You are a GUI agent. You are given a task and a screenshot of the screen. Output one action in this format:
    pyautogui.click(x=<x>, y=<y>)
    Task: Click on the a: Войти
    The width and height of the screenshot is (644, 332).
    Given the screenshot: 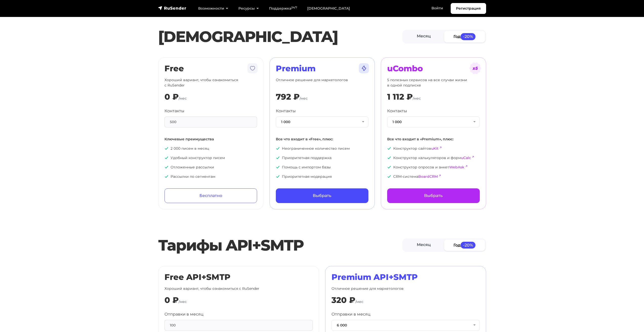 What is the action you would take?
    pyautogui.click(x=437, y=8)
    